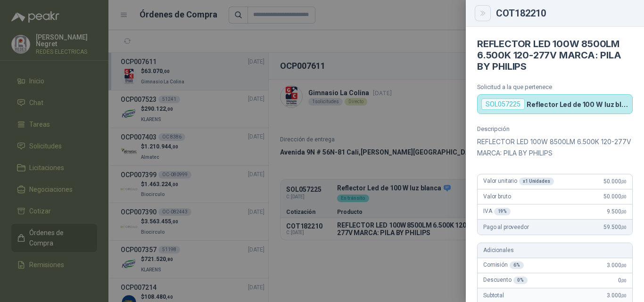 This screenshot has width=644, height=302. Describe the element at coordinates (494, 295) in the screenshot. I see `span: Subtotal` at that location.